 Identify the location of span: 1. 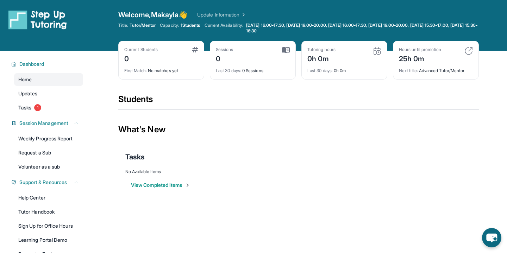
(38, 108).